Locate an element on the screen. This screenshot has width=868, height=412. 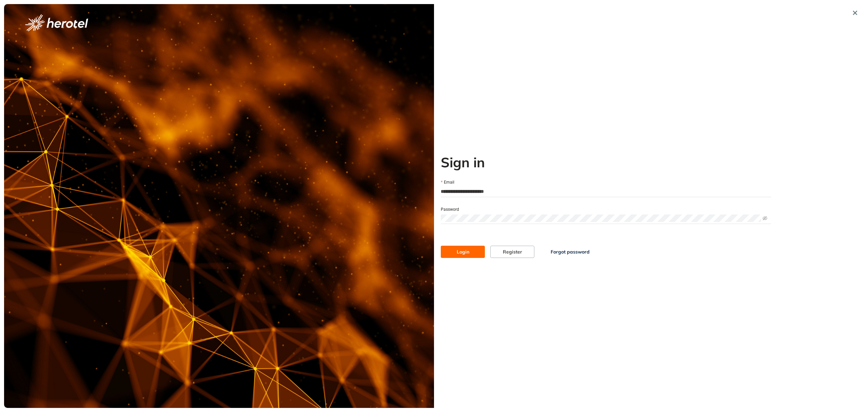
img: logo is located at coordinates (57, 23).